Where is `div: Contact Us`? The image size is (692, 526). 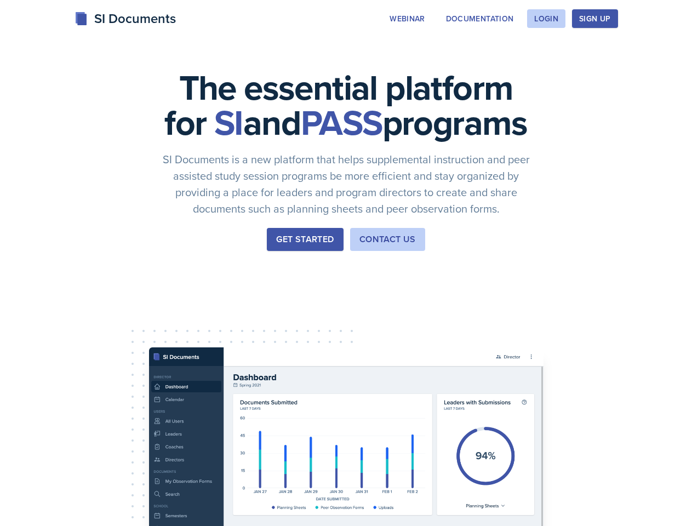
div: Contact Us is located at coordinates (388, 240).